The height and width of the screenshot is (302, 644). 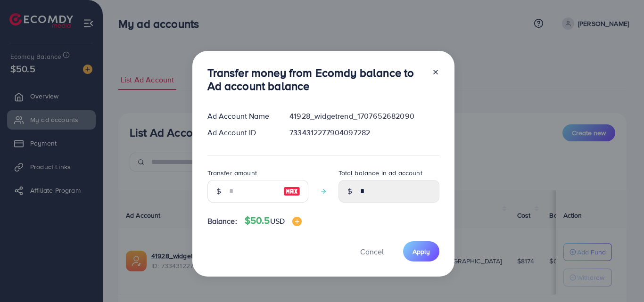 What do you see at coordinates (316, 80) in the screenshot?
I see `h3: Transfer money from Ecomdy balance to Ad account balance` at bounding box center [316, 80].